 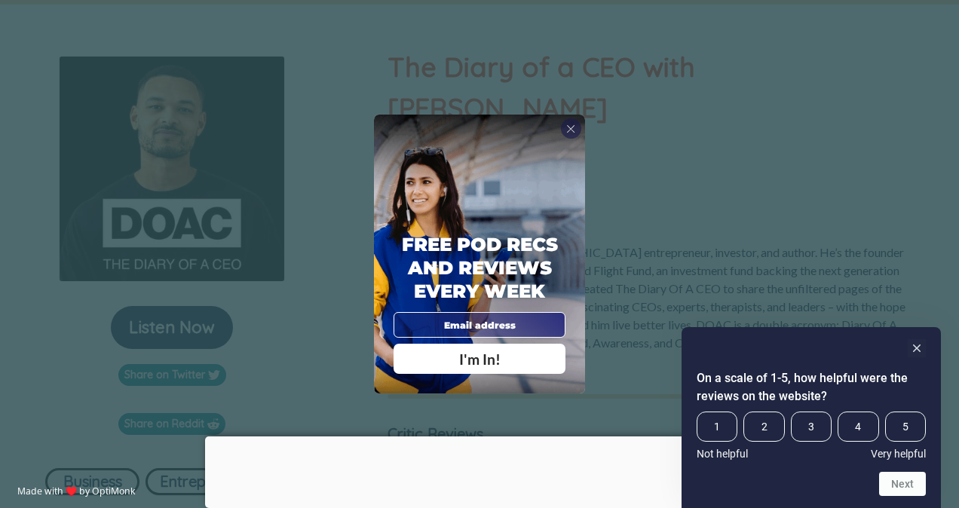 What do you see at coordinates (717, 427) in the screenshot?
I see `span: 1` at bounding box center [717, 427].